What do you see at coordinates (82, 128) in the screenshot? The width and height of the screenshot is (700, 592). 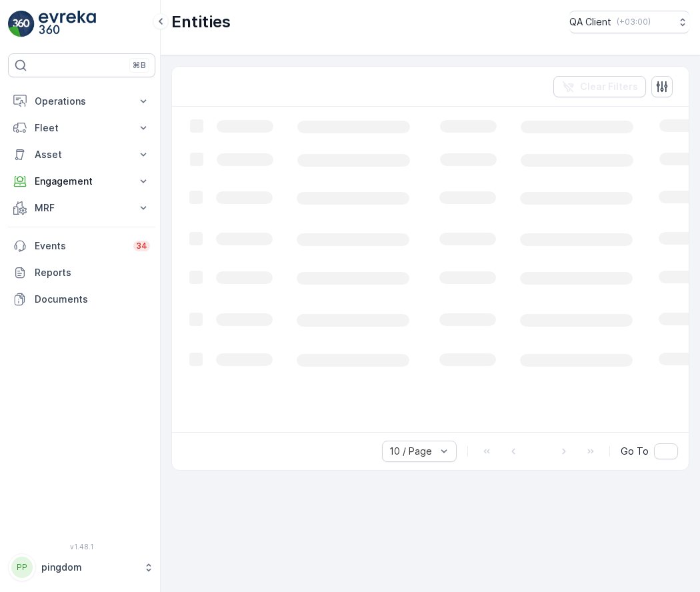 I see `button: Fleet` at bounding box center [82, 128].